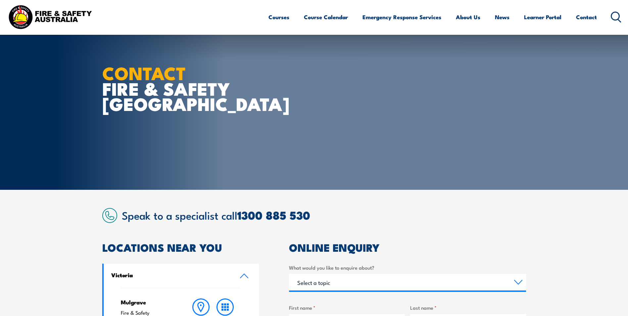 This screenshot has width=628, height=316. Describe the element at coordinates (407, 267) in the screenshot. I see `label: What would you like to enquire about?` at that location.